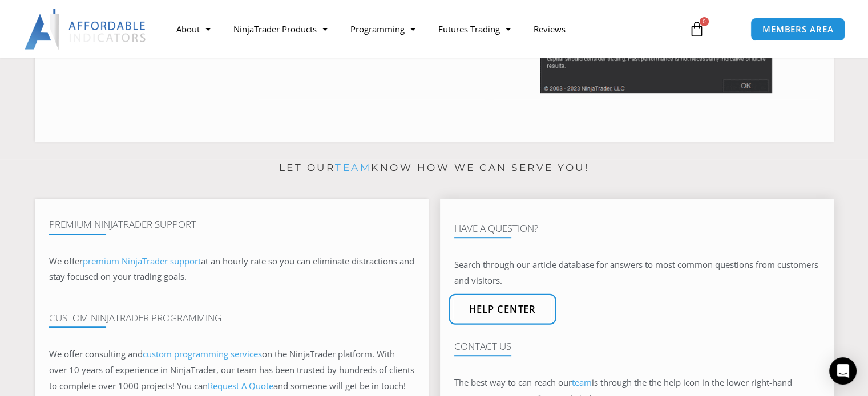  Describe the element at coordinates (141, 261) in the screenshot. I see `span: premium NinjaTrader support` at that location.